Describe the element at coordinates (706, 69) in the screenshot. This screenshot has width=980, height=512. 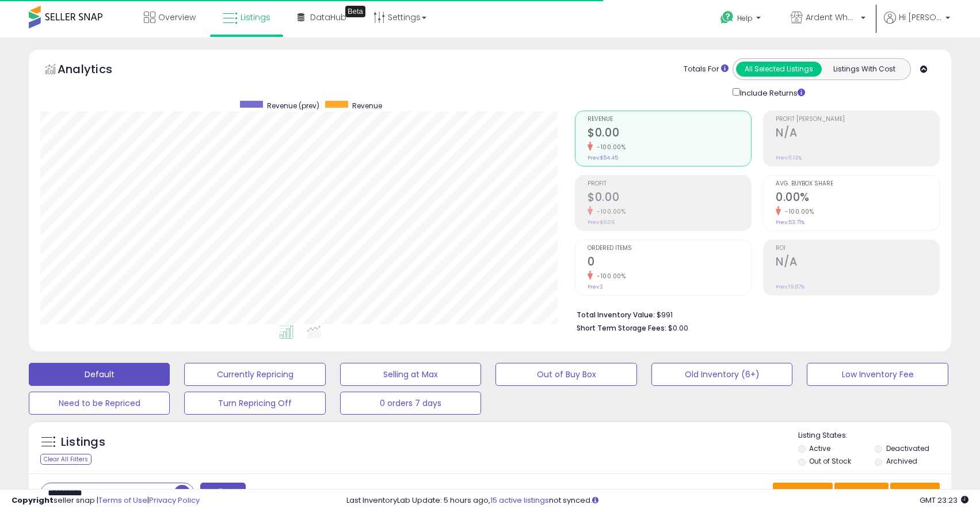
I see `div: Totals For` at that location.